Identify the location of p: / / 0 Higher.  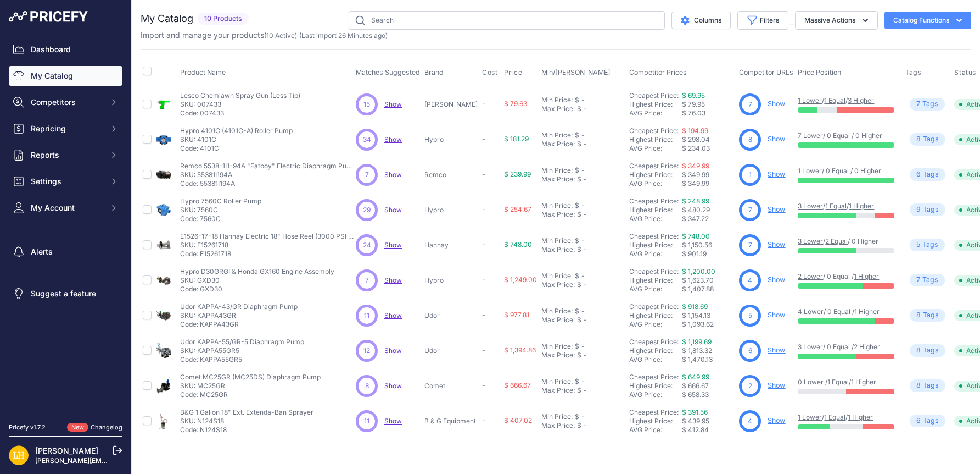
(846, 241).